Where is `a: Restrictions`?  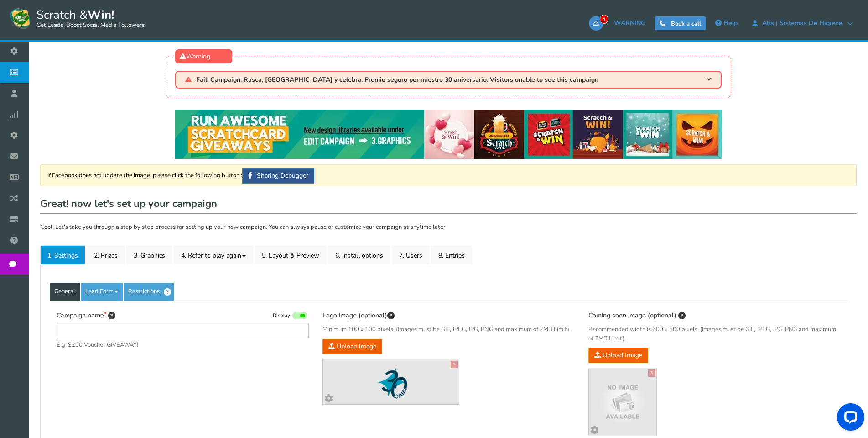
a: Restrictions is located at coordinates (148, 292).